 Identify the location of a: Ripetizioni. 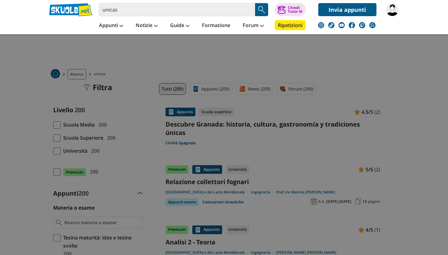
(290, 25).